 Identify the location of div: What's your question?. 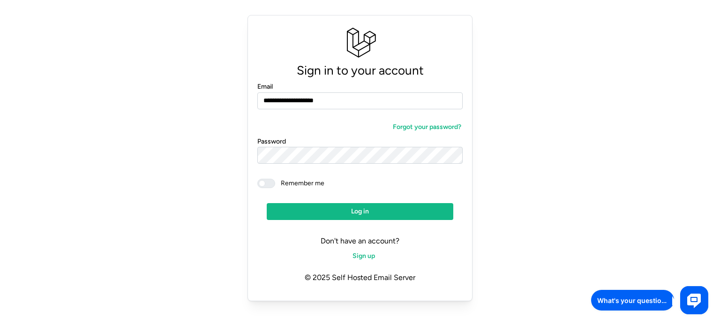
(44, 16).